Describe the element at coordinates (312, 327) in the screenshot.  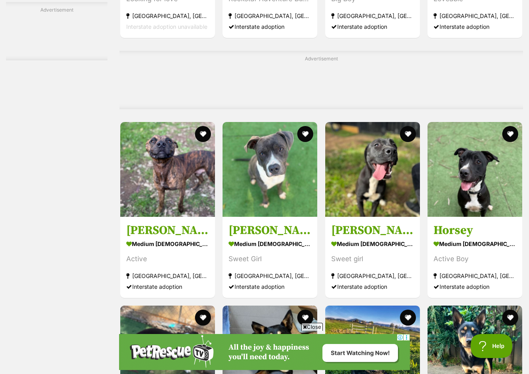
I see `span: Close` at that location.